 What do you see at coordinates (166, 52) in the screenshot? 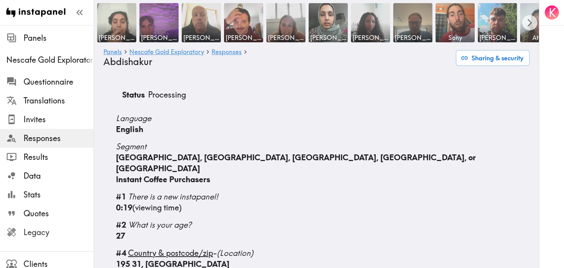
I see `a: Nescafe Gold Exploratory` at bounding box center [166, 52].